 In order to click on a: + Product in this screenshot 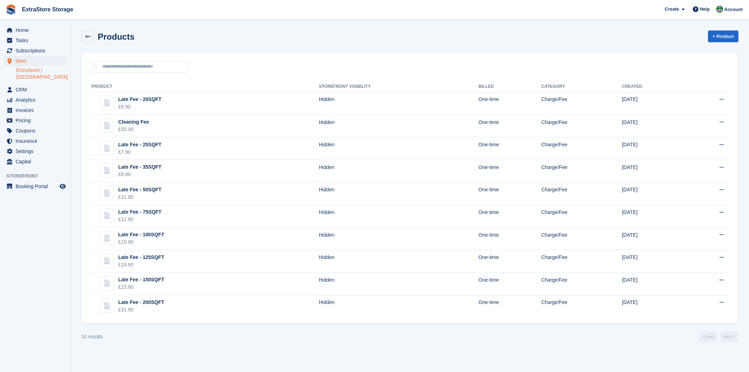, I will do `click(723, 36)`.